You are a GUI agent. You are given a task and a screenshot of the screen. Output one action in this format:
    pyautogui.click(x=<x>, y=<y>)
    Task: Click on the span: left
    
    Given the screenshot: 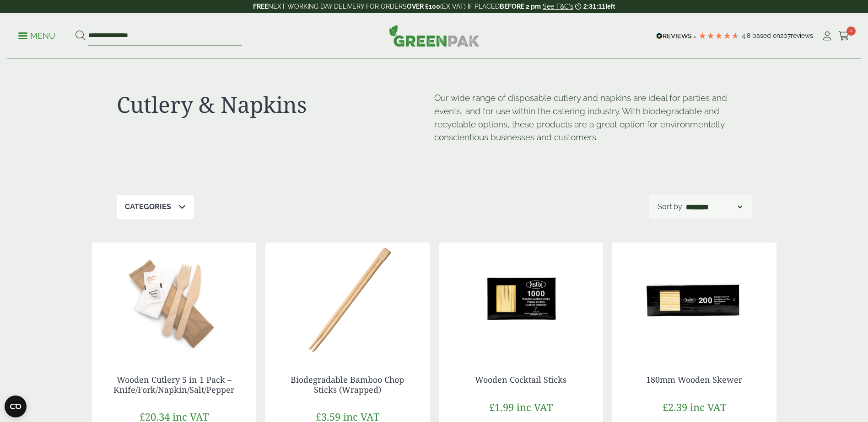 What is the action you would take?
    pyautogui.click(x=609, y=7)
    